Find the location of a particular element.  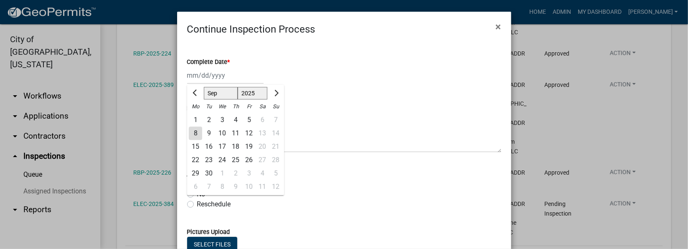

div: We is located at coordinates (222, 107).